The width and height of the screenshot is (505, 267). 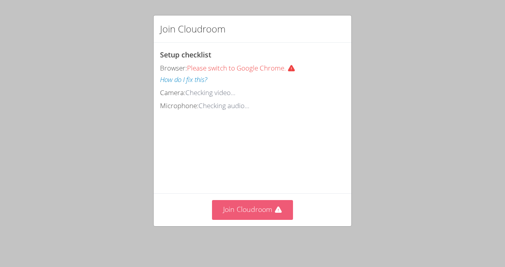 What do you see at coordinates (173, 68) in the screenshot?
I see `span: Browser:` at bounding box center [173, 68].